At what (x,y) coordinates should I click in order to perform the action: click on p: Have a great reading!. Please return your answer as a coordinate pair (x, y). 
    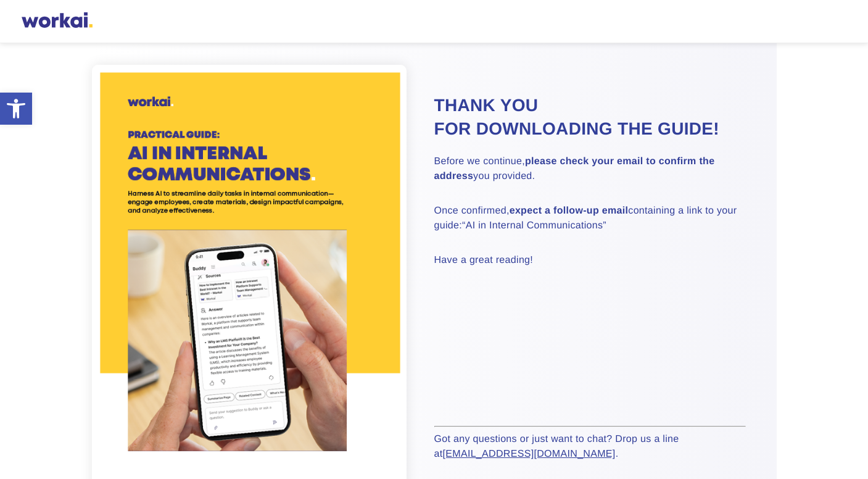
    Looking at the image, I should click on (590, 260).